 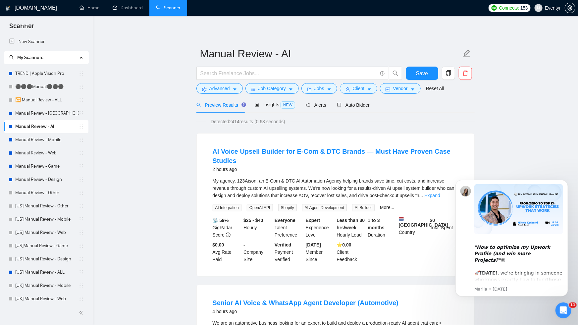 I want to click on li: Manual Review - Mobile, so click(x=46, y=140).